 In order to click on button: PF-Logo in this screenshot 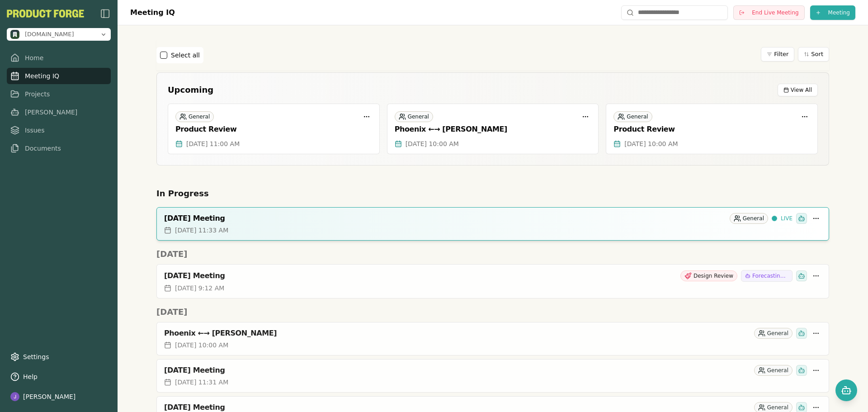, I will do `click(45, 14)`.